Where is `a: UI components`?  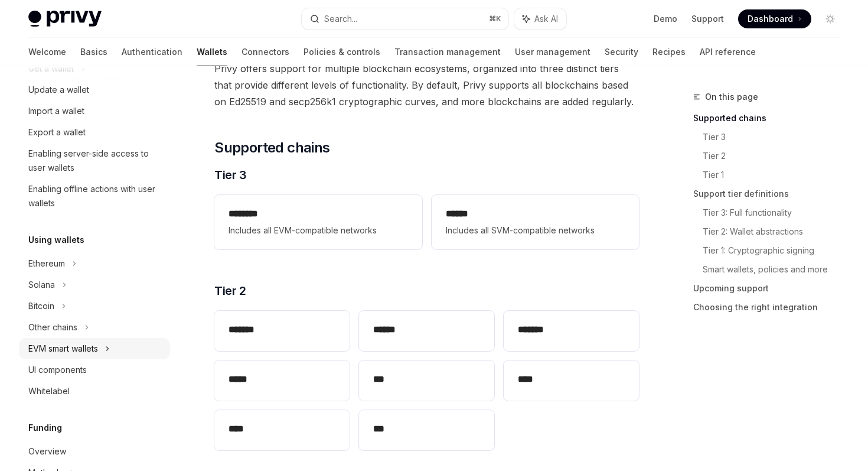 a: UI components is located at coordinates (94, 370).